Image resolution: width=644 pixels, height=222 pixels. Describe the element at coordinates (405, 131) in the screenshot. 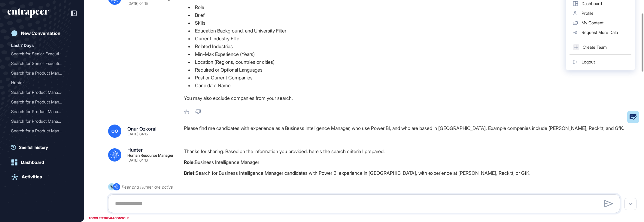

I see `div: Please find me candidates with experience as a Business Intelligence Manager, who use Power BI, a...` at that location.